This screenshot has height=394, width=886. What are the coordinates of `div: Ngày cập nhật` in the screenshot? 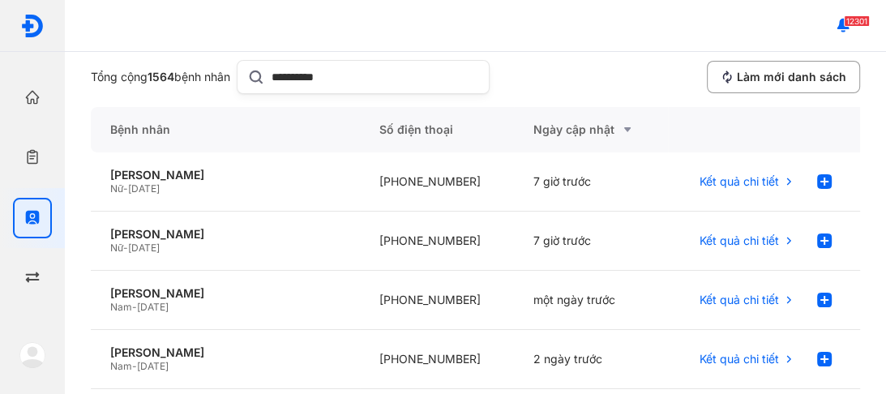 It's located at (591, 130).